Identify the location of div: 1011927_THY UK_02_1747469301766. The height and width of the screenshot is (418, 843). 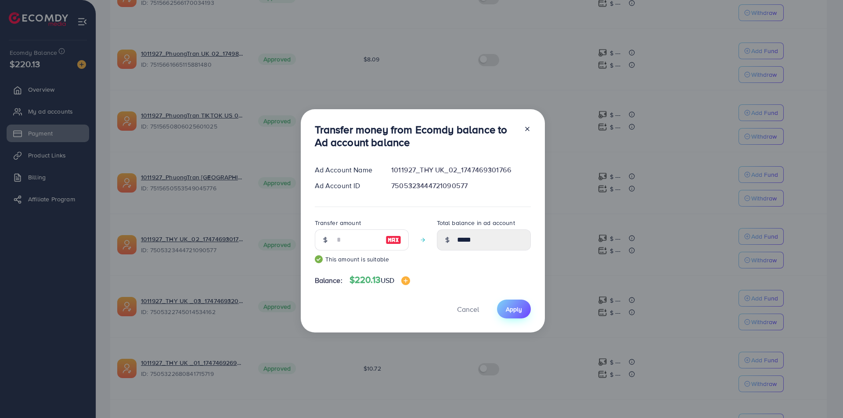
(460, 170).